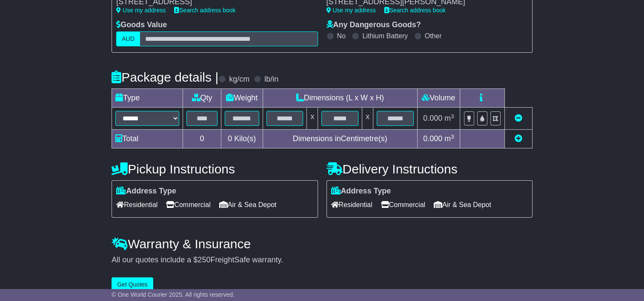 Image resolution: width=644 pixels, height=301 pixels. I want to click on h4: Warranty & Insurance, so click(322, 243).